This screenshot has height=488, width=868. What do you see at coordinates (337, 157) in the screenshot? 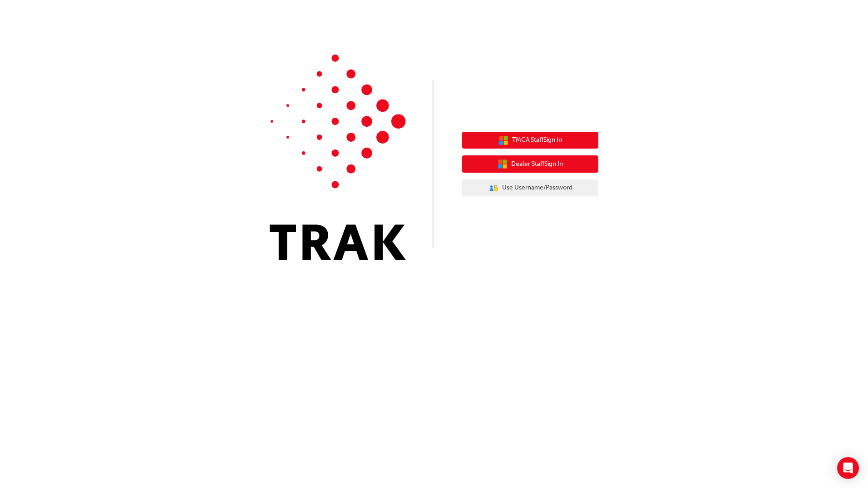
I see `img: Trak` at bounding box center [337, 157].